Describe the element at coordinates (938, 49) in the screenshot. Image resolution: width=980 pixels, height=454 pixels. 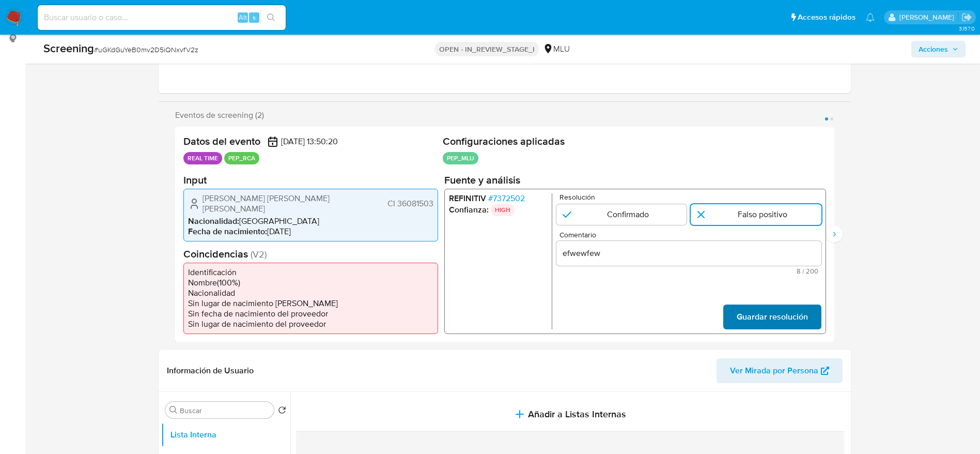
I see `button: Acciones` at that location.